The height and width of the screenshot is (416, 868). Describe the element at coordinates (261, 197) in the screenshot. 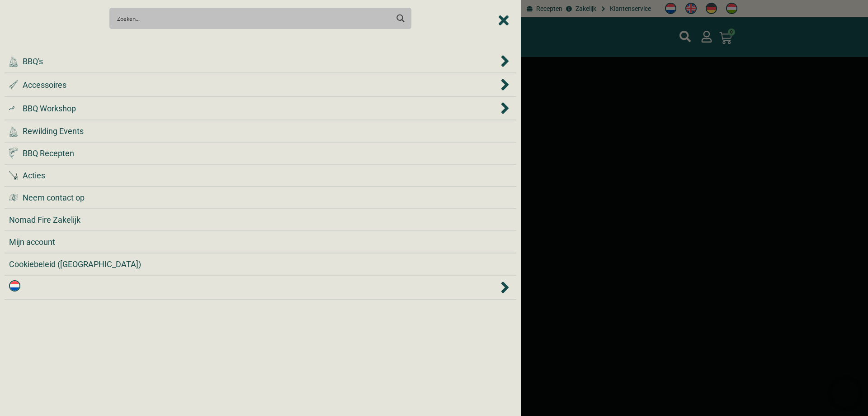

I see `div: Neem contact op` at that location.